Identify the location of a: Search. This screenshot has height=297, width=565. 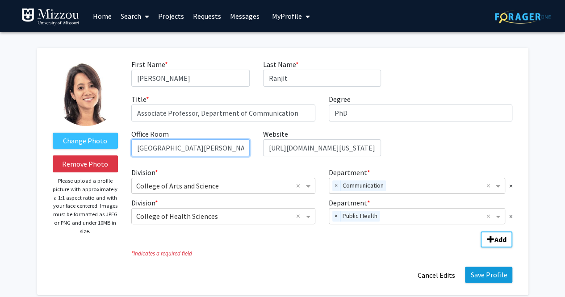
(135, 16).